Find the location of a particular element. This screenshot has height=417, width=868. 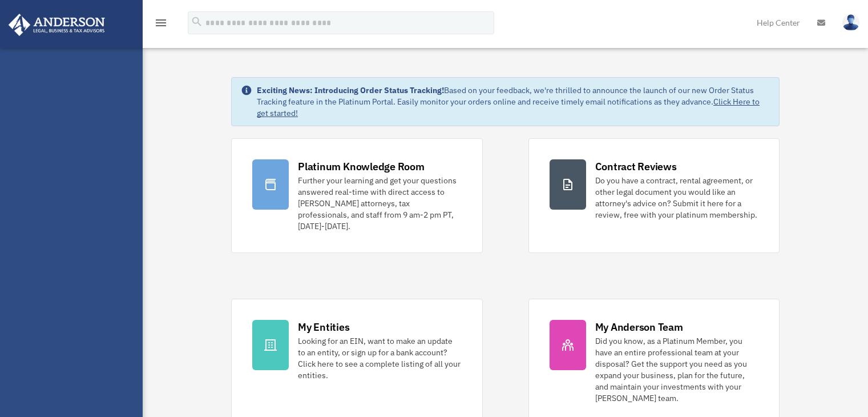

div: Further your learning and get your questions answered real-time with direct access to [PERSON_NAM... is located at coordinates (380, 204).